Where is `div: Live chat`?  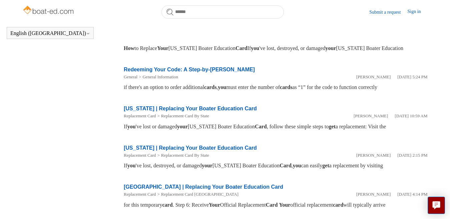 div: Live chat is located at coordinates (436, 205).